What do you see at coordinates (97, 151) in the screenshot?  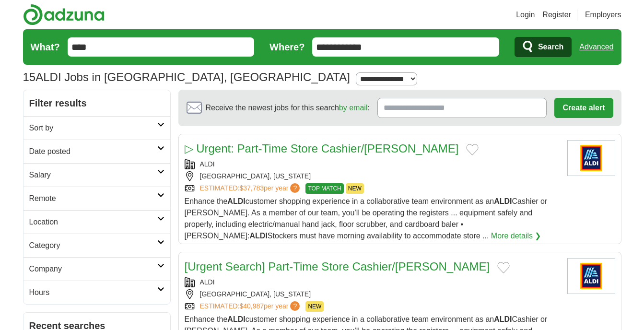 I see `a: Date posted` at bounding box center [97, 151].